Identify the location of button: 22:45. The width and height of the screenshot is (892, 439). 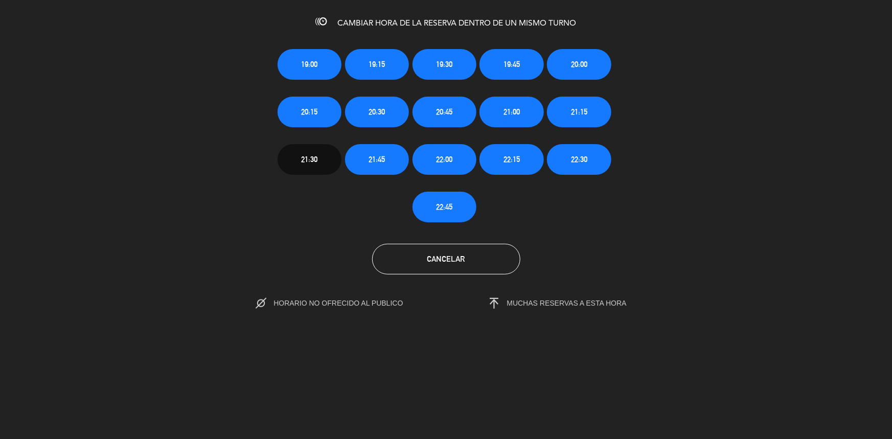
(444, 207).